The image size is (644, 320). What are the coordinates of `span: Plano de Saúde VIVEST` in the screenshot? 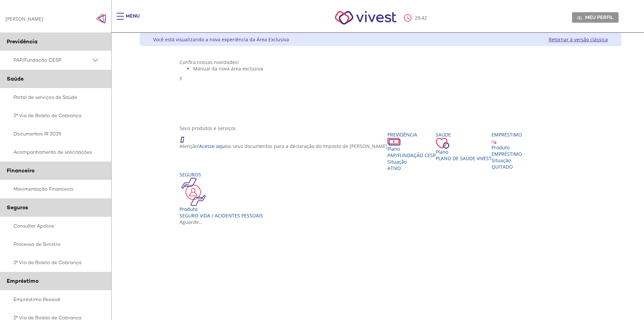 It's located at (464, 158).